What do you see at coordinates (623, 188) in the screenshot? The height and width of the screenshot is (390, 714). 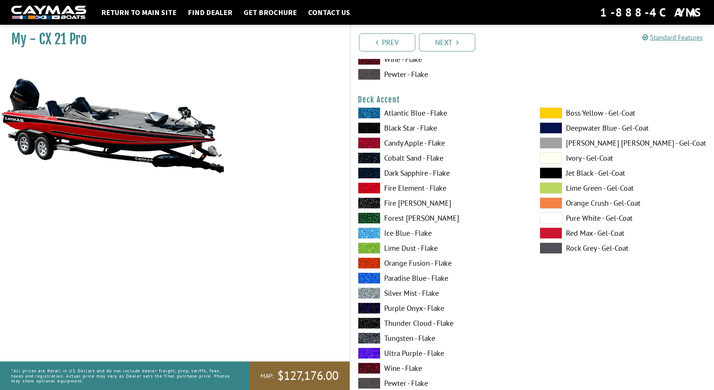 I see `label: Lime Green - Gel-Coat` at bounding box center [623, 188].